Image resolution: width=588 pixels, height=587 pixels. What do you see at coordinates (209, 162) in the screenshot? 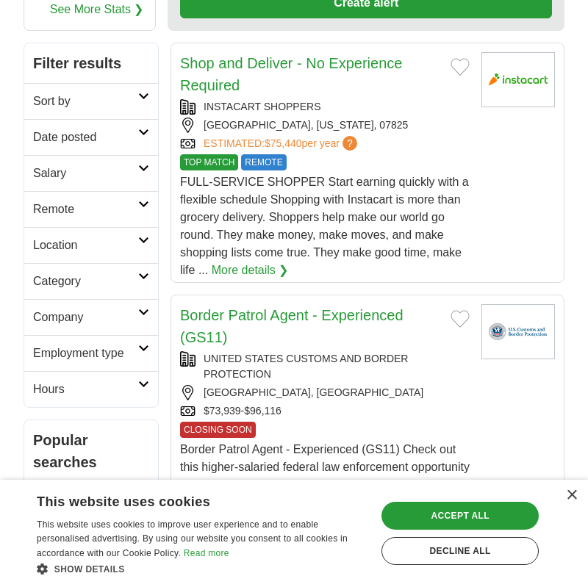
I see `span: TOP MATCH` at bounding box center [209, 162].